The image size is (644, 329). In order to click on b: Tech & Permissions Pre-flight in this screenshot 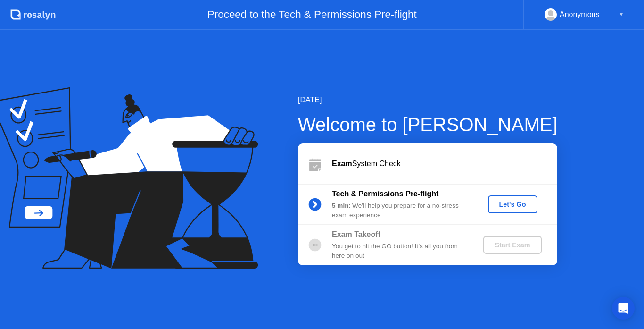, I will do `click(385, 193)`.